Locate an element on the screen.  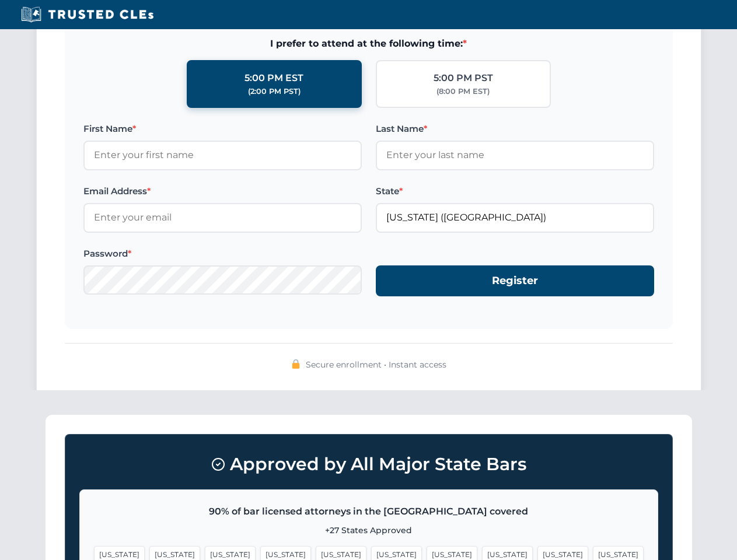
label: Password is located at coordinates (223, 254).